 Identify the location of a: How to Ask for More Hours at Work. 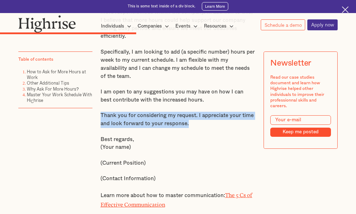
(56, 74).